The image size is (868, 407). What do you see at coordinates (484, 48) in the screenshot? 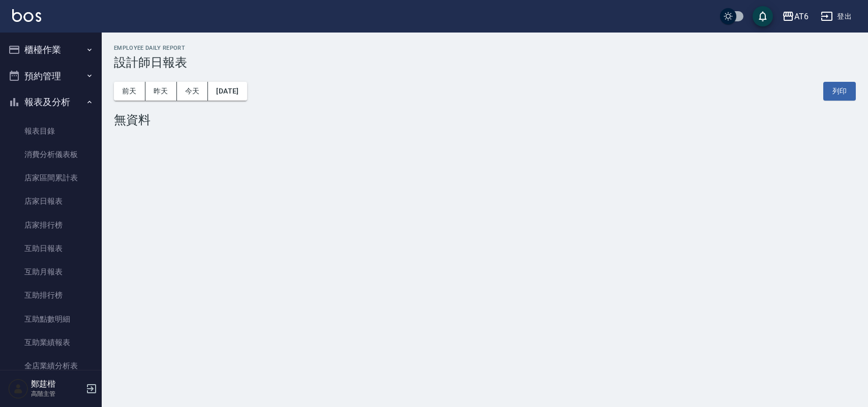
I see `h2: Employee Daily Report` at bounding box center [484, 48].